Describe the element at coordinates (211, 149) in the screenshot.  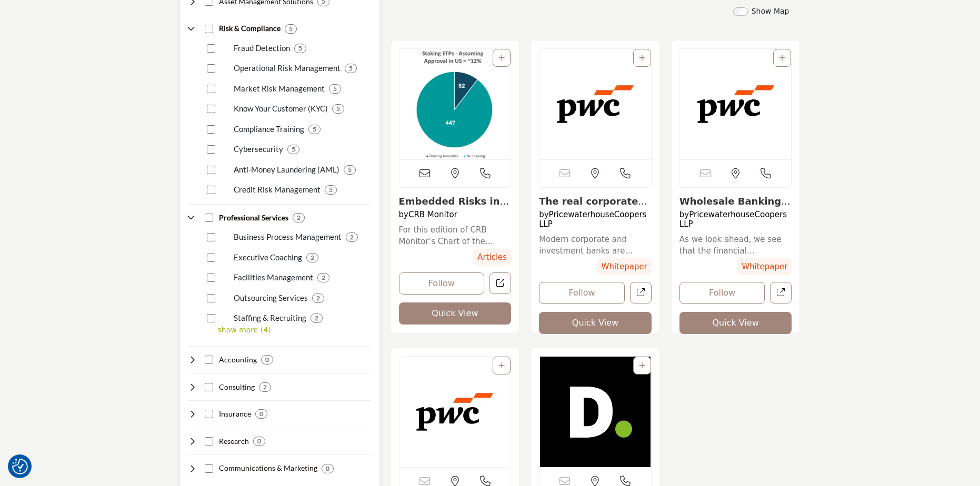
I see `input: Select Cybersecurity checkbox` at that location.